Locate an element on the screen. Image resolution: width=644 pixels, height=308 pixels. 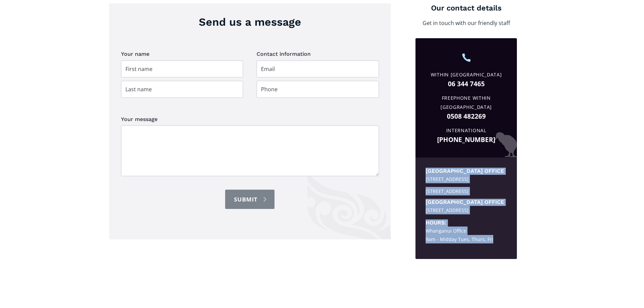
div: Whanganui Office 9am - Midday Tues, Thurs, Fri is located at coordinates (466, 235).